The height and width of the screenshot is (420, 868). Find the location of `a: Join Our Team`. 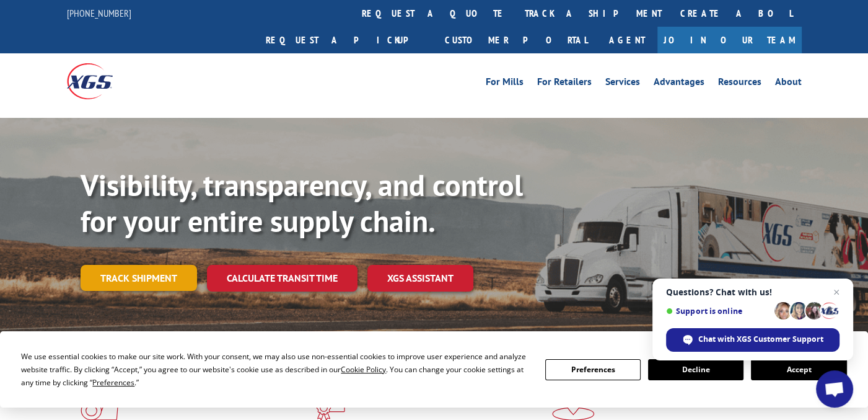

a: Join Our Team is located at coordinates (729, 39).